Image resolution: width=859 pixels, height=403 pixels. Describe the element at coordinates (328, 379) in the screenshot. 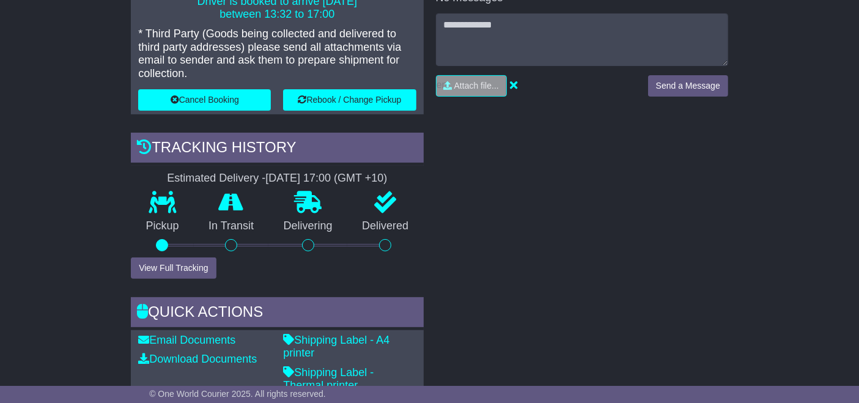

I see `a: Shipping Label - Thermal printer` at that location.